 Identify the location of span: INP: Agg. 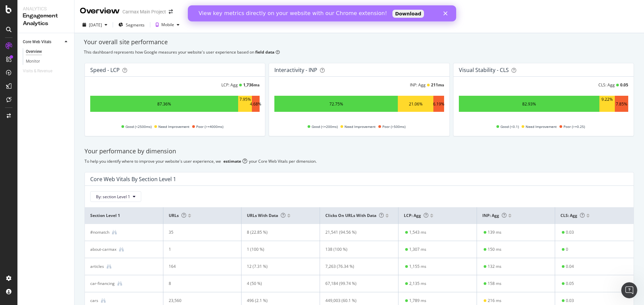
(495, 215).